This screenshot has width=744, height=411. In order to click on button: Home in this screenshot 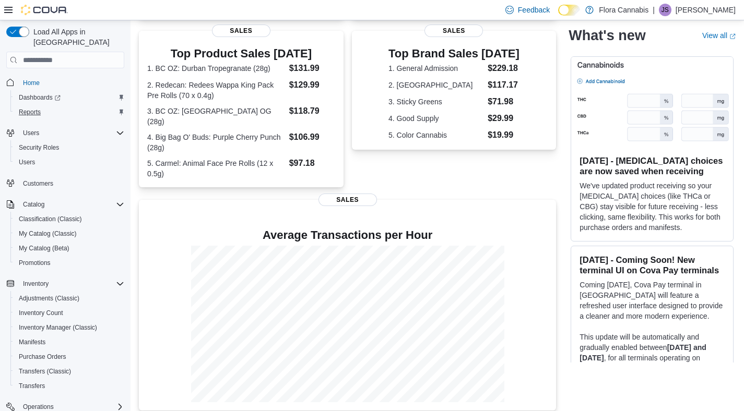, I will do `click(65, 82)`.